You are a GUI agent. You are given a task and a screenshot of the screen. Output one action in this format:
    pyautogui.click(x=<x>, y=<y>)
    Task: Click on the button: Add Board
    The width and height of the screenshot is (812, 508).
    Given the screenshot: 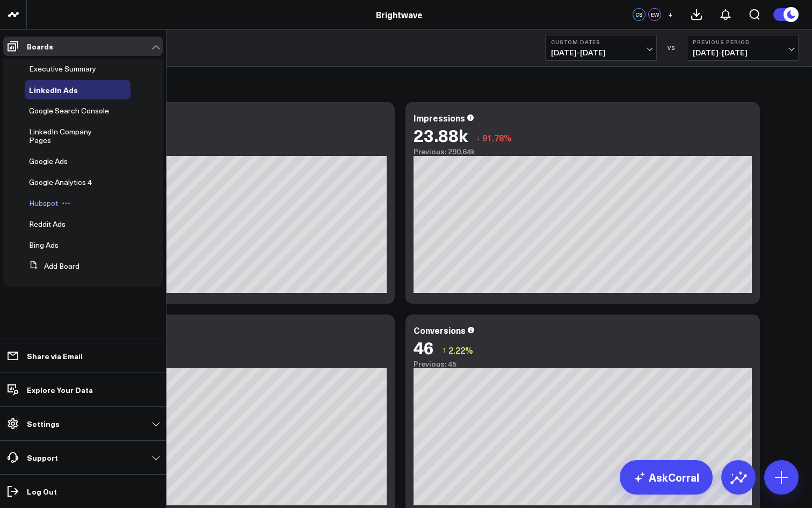 What is the action you would take?
    pyautogui.click(x=52, y=266)
    